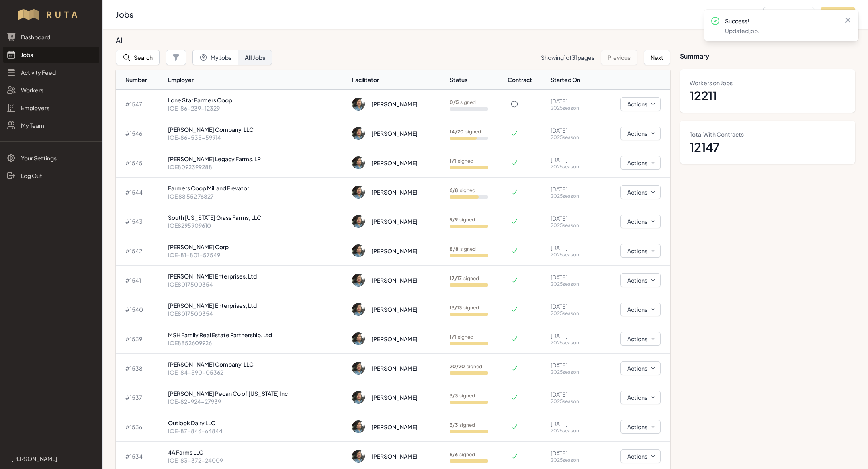 Image resolution: width=868 pixels, height=469 pixels. What do you see at coordinates (390, 40) in the screenshot?
I see `h3: All` at bounding box center [390, 40].